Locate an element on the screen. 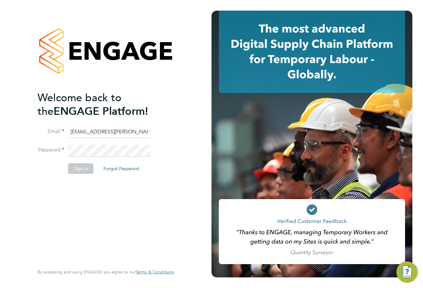  label: Email is located at coordinates (51, 132).